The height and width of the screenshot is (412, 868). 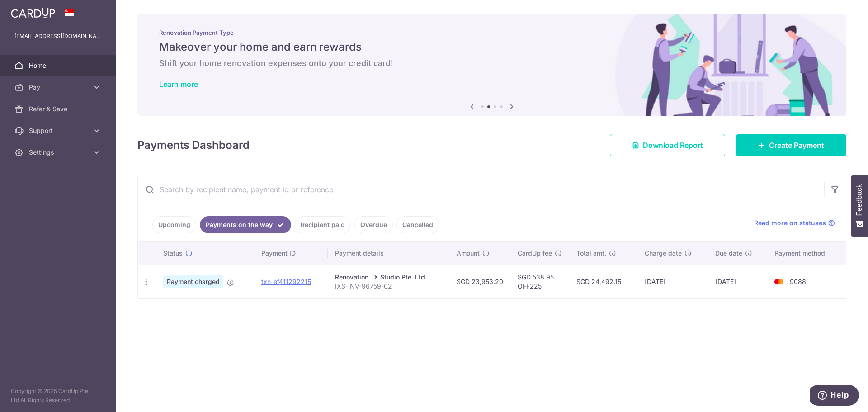 I want to click on h6: Shift your home renovation expenses onto your credit card!, so click(x=492, y=63).